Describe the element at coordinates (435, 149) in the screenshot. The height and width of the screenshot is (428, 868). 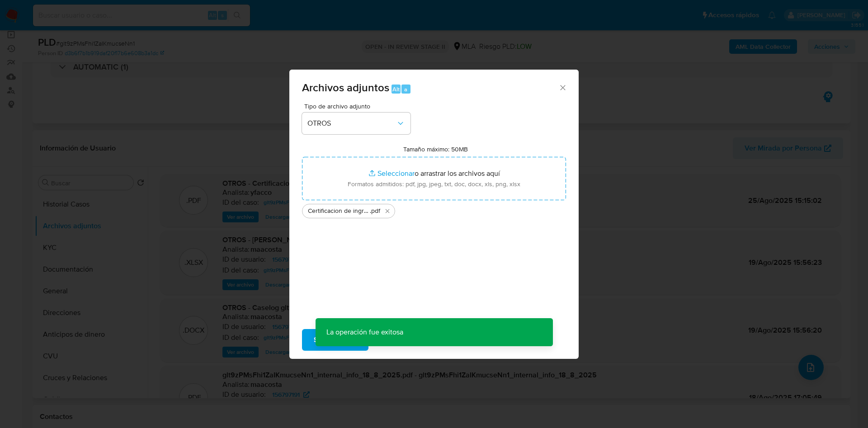
I see `label: Tamaño máximo: 50MB` at that location.